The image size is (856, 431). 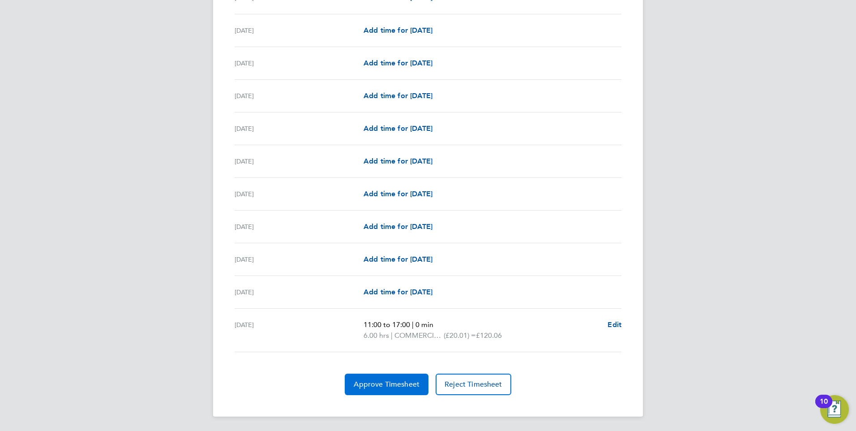 What do you see at coordinates (473, 384) in the screenshot?
I see `span: Reject Timesheet` at bounding box center [473, 384].